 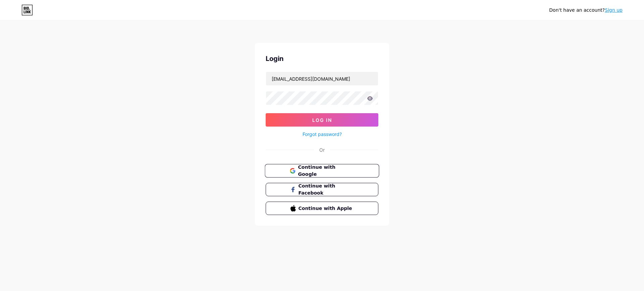 I want to click on a: Sign up, so click(x=614, y=10).